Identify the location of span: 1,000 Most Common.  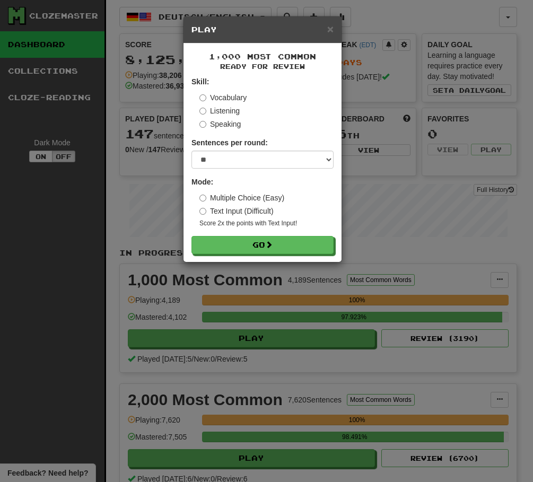
(263, 56).